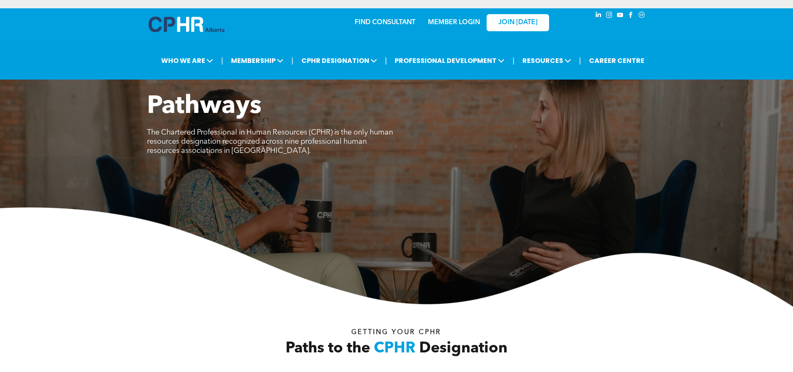 This screenshot has width=793, height=372. I want to click on a: CAREER CENTRE, so click(616, 60).